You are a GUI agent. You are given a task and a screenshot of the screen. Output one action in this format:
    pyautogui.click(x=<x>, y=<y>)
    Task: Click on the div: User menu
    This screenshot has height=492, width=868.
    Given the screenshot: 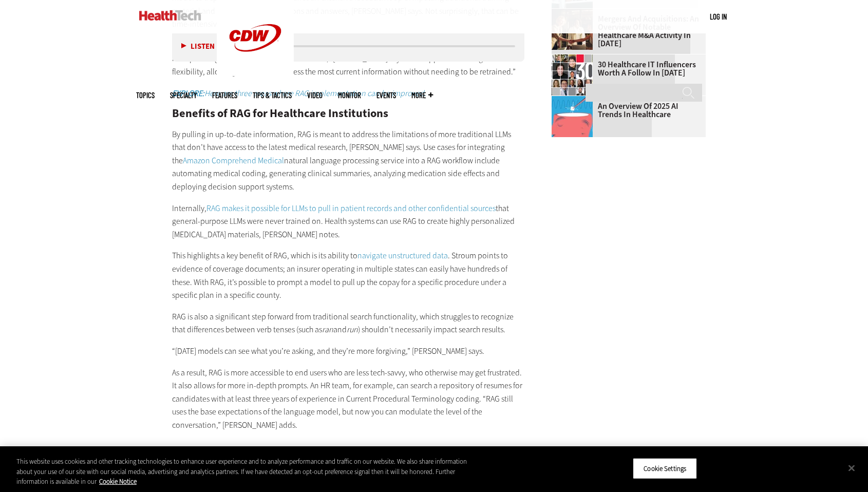 What is the action you would take?
    pyautogui.click(x=718, y=17)
    